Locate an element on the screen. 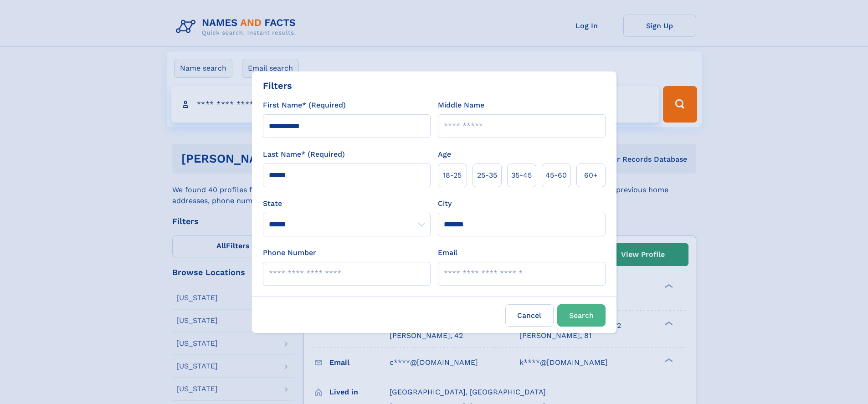 The image size is (868, 404). label: Phone Number is located at coordinates (290, 253).